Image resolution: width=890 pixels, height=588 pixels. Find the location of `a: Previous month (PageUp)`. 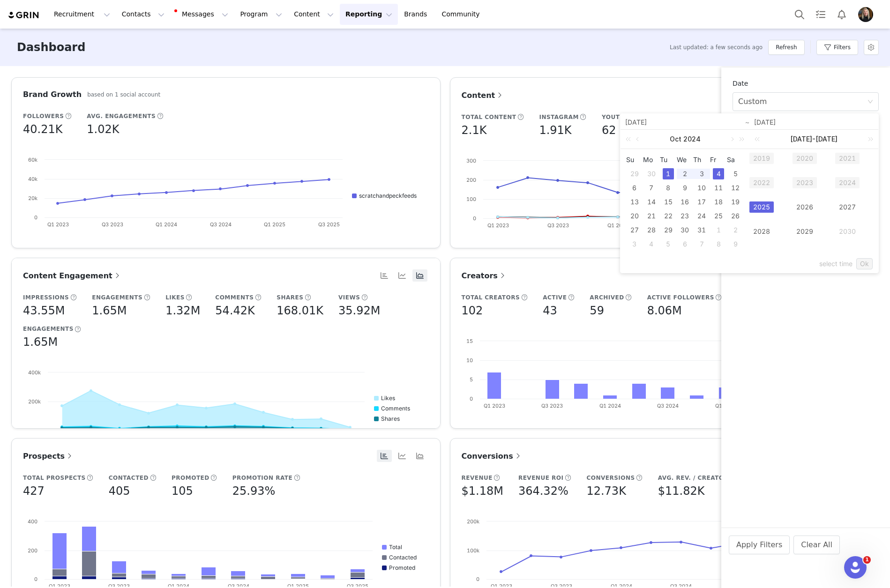

a: Previous month (PageUp) is located at coordinates (638, 139).